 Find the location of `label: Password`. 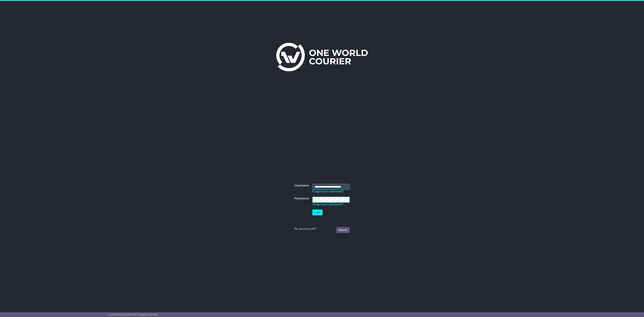

label: Password is located at coordinates (301, 199).